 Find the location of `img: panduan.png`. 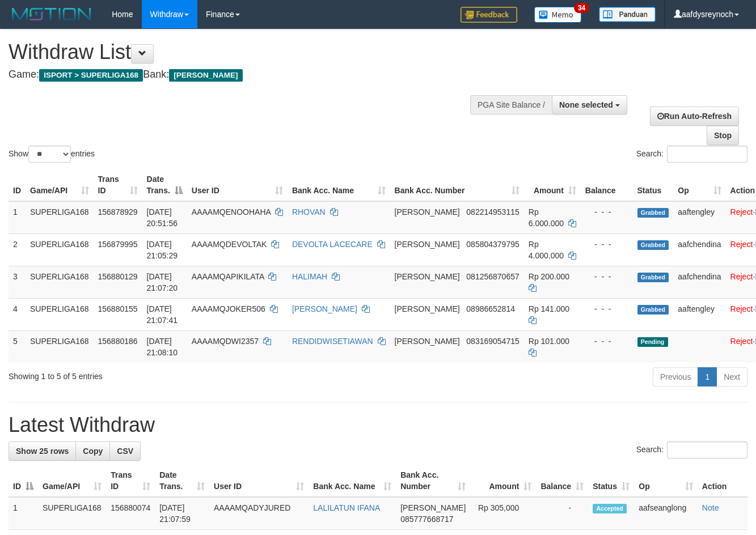

img: panduan.png is located at coordinates (627, 14).